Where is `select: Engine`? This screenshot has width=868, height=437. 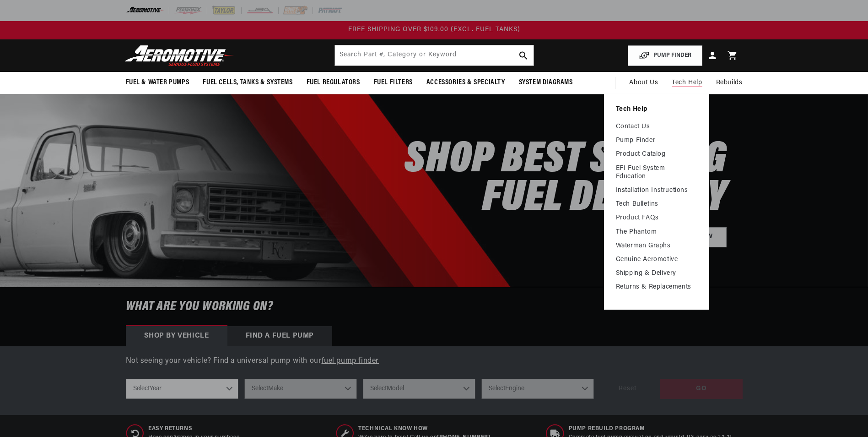 select: Engine is located at coordinates (538, 389).